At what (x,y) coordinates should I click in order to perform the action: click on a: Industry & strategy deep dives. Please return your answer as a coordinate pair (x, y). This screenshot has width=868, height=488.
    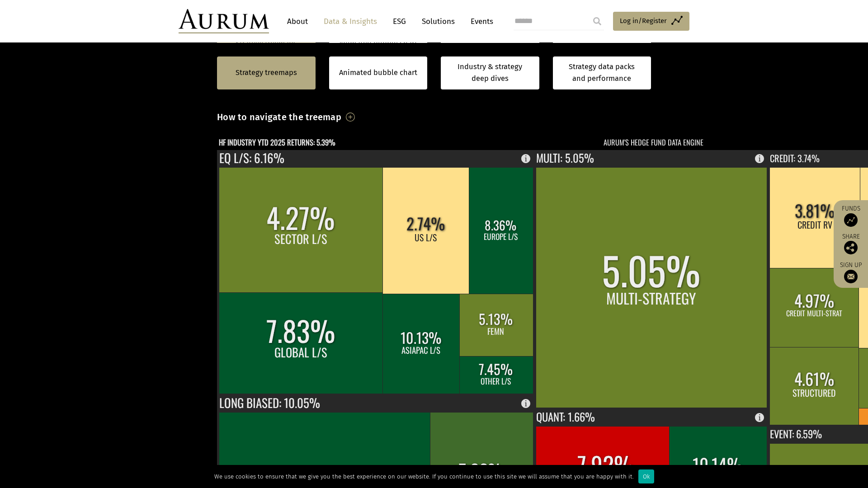
    Looking at the image, I should click on (490, 72).